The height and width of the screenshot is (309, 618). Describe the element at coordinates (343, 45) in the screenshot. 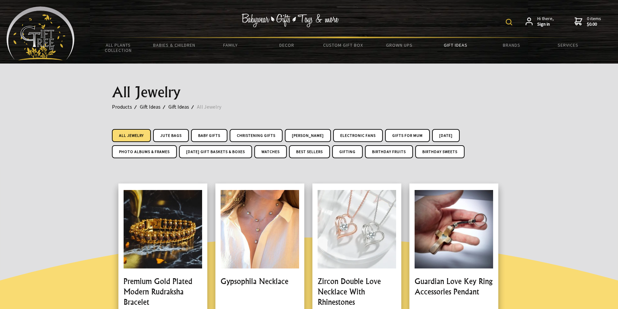

I see `a: Custom Gift Box` at that location.